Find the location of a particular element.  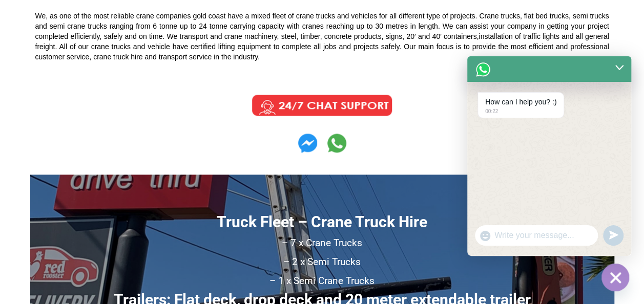

div: 00:22 is located at coordinates (520, 112).